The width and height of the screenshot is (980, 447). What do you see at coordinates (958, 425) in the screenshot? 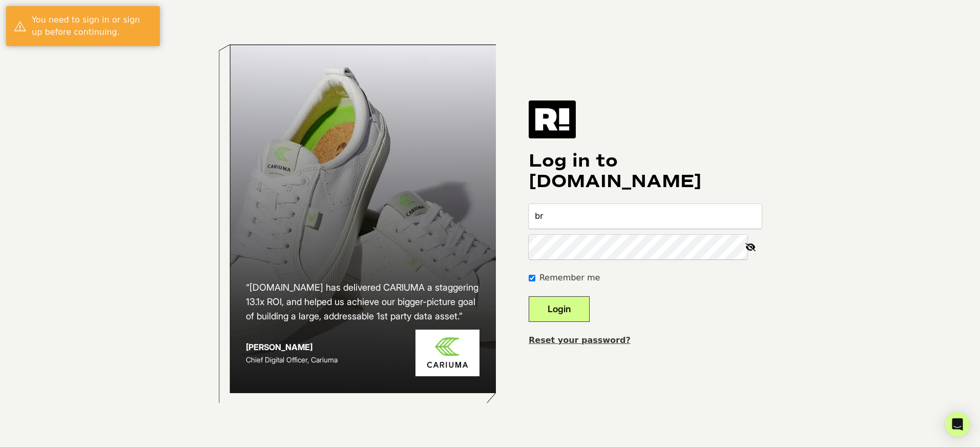
I see `div: Open Intercom Messenger` at bounding box center [958, 425].